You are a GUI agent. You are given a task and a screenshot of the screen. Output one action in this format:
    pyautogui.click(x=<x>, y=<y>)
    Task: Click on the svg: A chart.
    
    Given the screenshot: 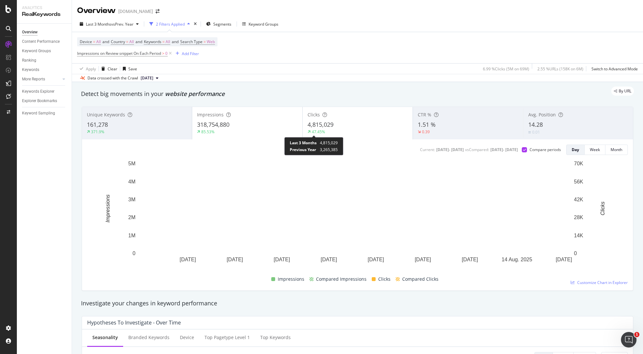 What is the action you would take?
    pyautogui.click(x=354, y=216)
    